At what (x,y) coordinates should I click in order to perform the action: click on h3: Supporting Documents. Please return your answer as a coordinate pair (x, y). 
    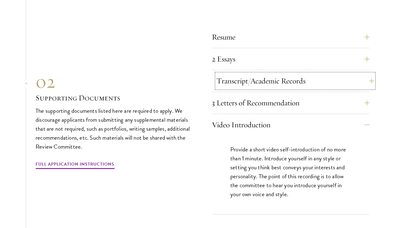
    Looking at the image, I should click on (114, 98).